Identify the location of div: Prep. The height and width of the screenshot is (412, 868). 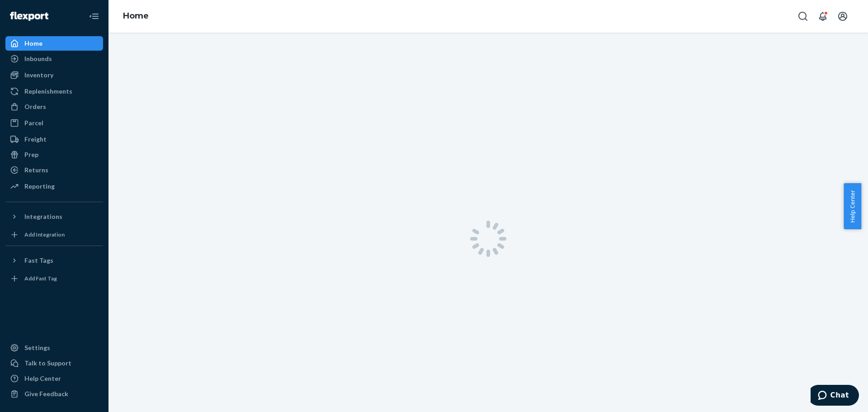
(31, 155).